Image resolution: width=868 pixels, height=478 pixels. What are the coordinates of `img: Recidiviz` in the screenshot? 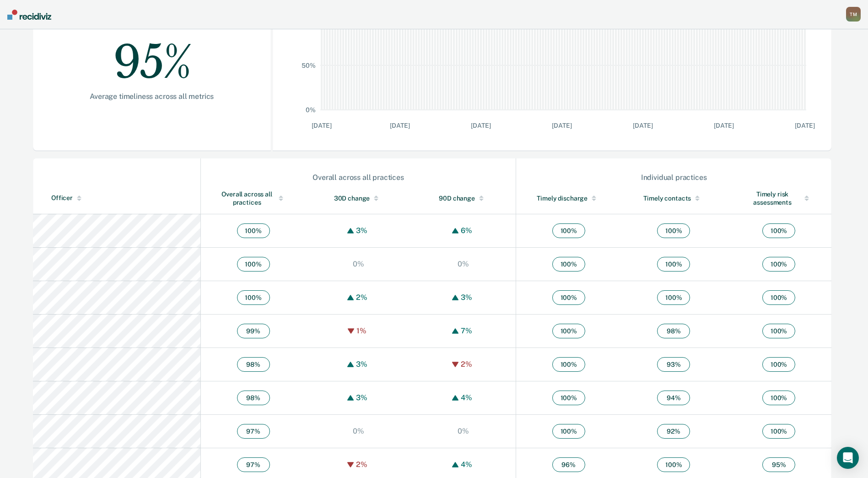 It's located at (29, 15).